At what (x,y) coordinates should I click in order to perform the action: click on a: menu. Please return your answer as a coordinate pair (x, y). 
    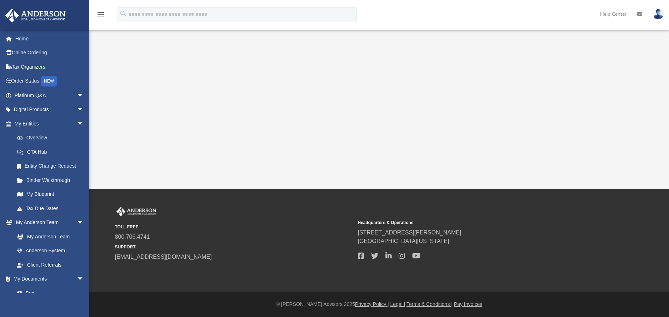
    Looking at the image, I should click on (101, 16).